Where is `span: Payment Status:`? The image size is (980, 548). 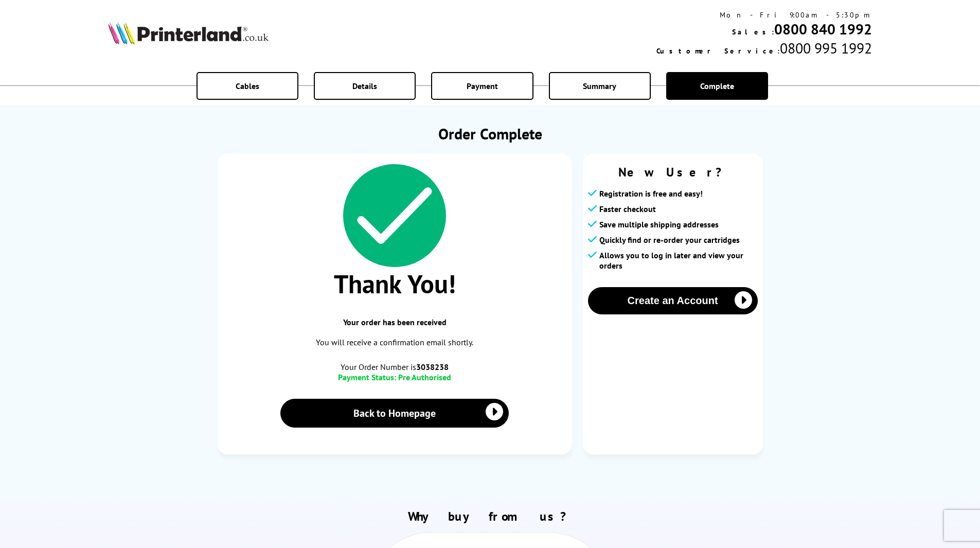 span: Payment Status: is located at coordinates (366, 377).